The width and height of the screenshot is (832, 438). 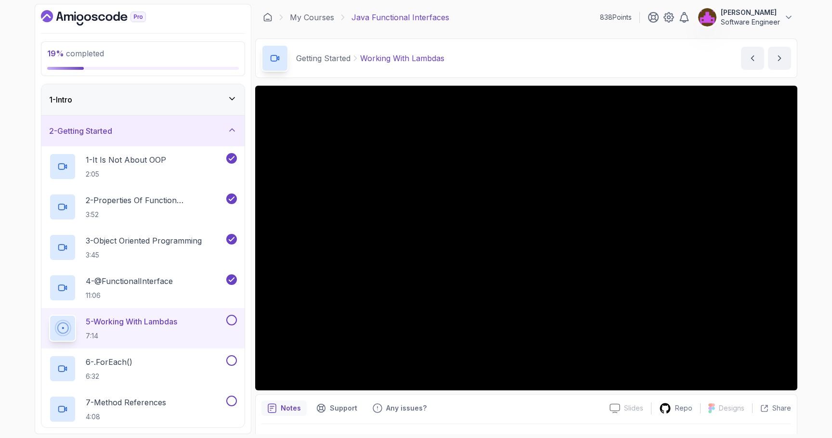 What do you see at coordinates (80, 131) in the screenshot?
I see `h3: 2 - Getting Started` at bounding box center [80, 131].